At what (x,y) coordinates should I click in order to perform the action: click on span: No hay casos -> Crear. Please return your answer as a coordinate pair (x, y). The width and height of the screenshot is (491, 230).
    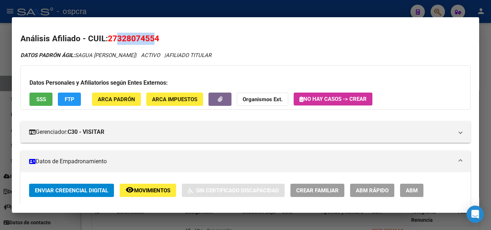
    Looking at the image, I should click on (333, 99).